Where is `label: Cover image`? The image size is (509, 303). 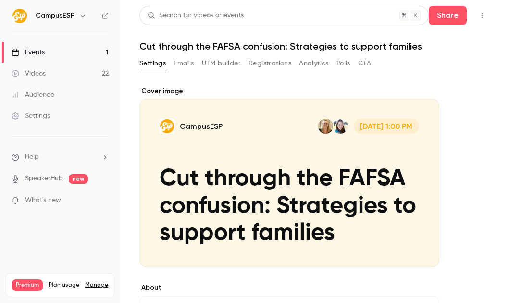 label: Cover image is located at coordinates (289, 91).